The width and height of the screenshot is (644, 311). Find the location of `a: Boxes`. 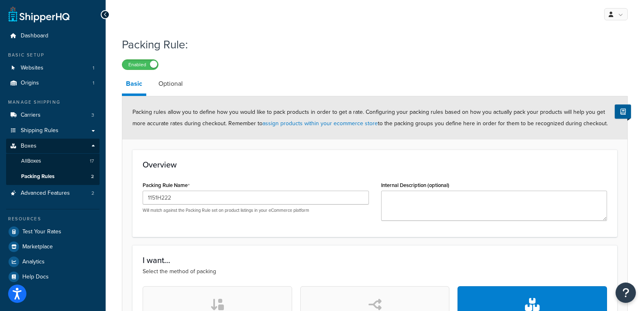

a: Boxes is located at coordinates (53, 146).